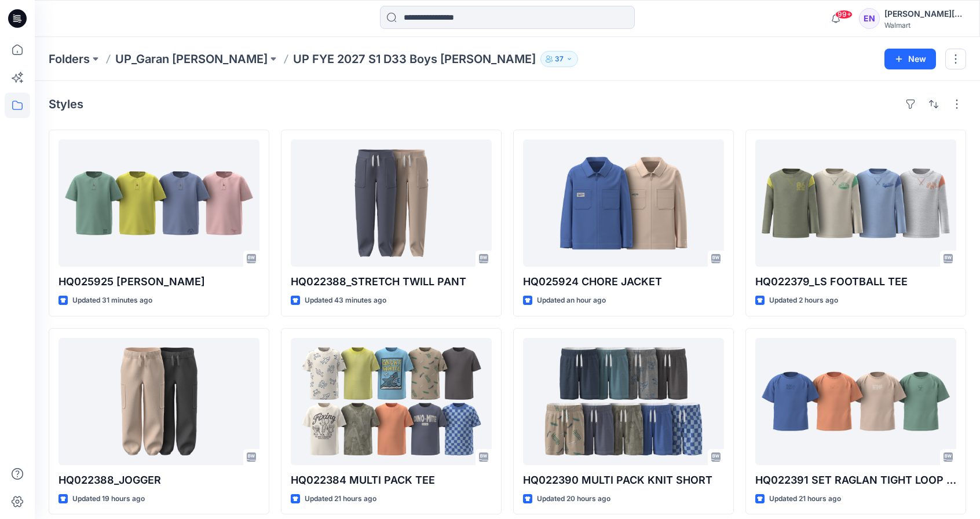  Describe the element at coordinates (623, 402) in the screenshot. I see `a: HQ022390 MULTI PACK KNIT SHORT` at that location.